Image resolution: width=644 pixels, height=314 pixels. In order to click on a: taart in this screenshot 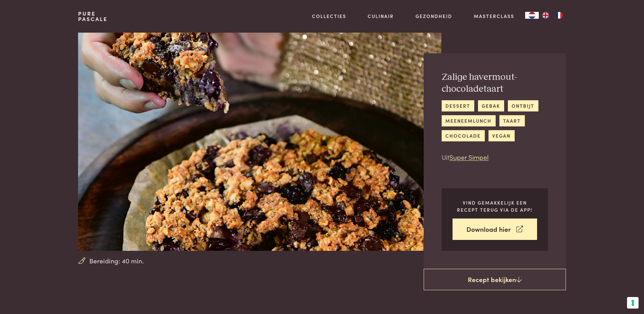, I will do `click(512, 120)`.